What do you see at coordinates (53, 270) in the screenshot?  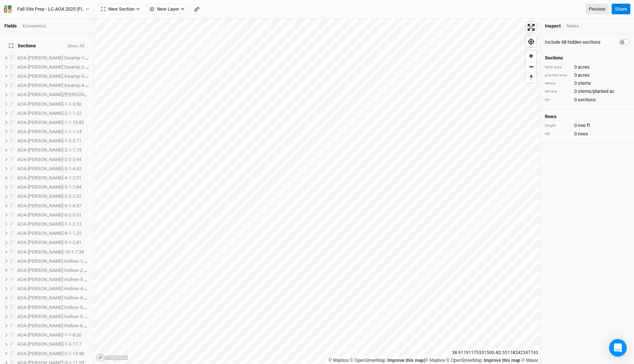 I see `div: AOA-Hintz Hollow-2-1-2.41` at bounding box center [53, 270].